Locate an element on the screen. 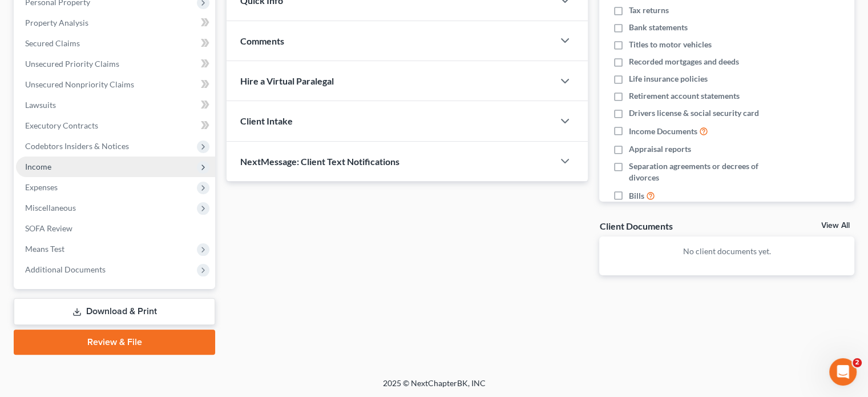 The image size is (868, 397). span: Income Documents is located at coordinates (663, 132).